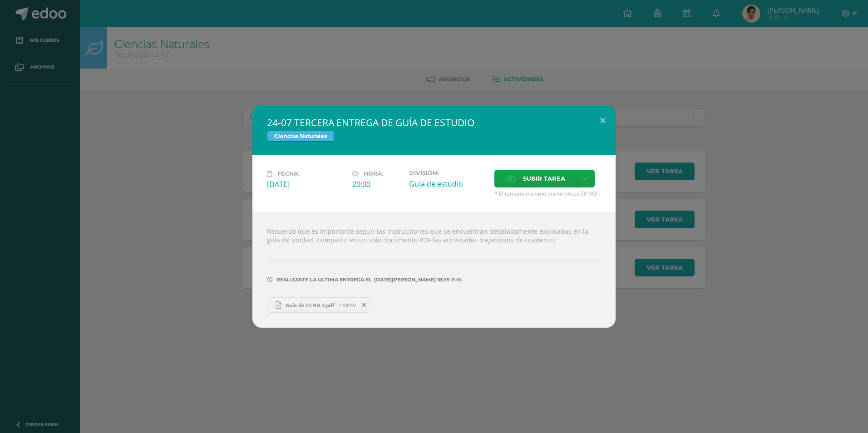  Describe the element at coordinates (288, 173) in the screenshot. I see `span: Fecha:` at that location.